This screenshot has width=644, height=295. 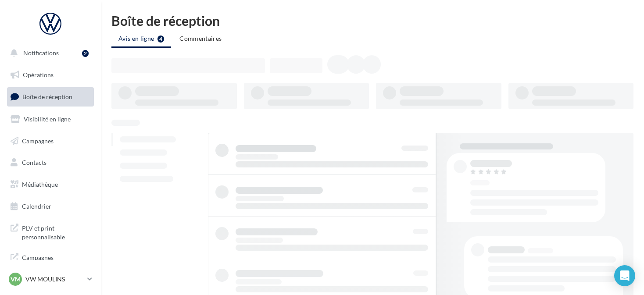 What do you see at coordinates (50, 232) in the screenshot?
I see `a: PLV et print personnalisable` at bounding box center [50, 232].